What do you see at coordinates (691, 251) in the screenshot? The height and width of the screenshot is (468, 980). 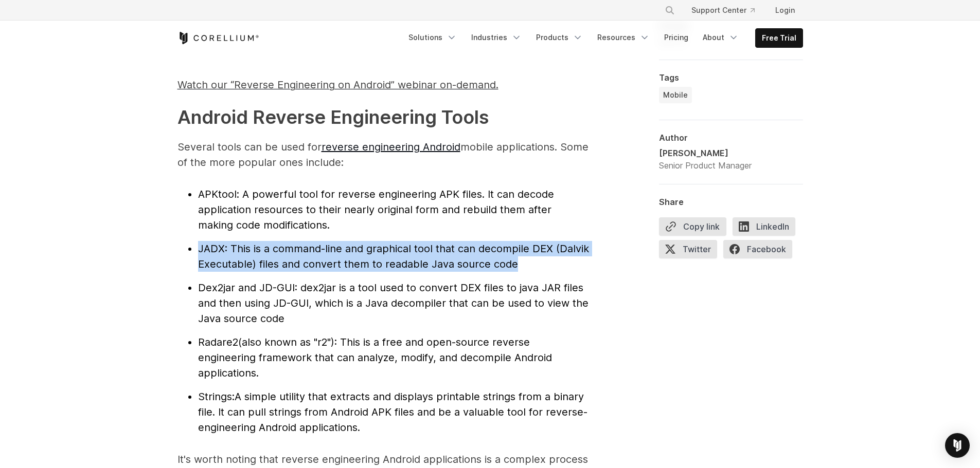 I see `a: Twitter` at bounding box center [691, 251].